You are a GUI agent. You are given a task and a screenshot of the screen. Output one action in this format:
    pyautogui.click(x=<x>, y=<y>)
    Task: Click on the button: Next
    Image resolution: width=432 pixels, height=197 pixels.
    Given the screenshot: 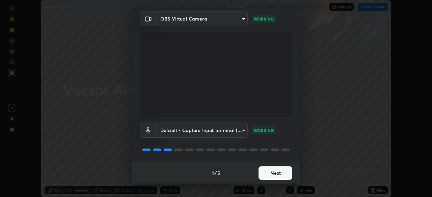 What is the action you would take?
    pyautogui.click(x=275, y=173)
    